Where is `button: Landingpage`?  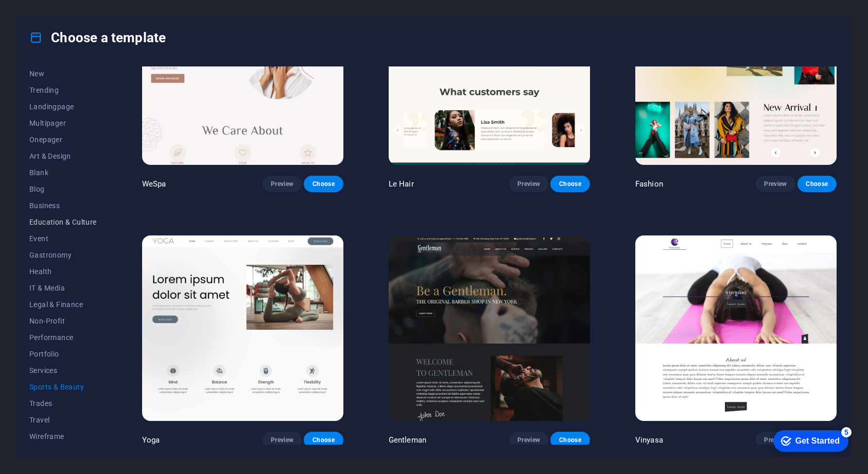
button: Landingpage is located at coordinates (63, 107).